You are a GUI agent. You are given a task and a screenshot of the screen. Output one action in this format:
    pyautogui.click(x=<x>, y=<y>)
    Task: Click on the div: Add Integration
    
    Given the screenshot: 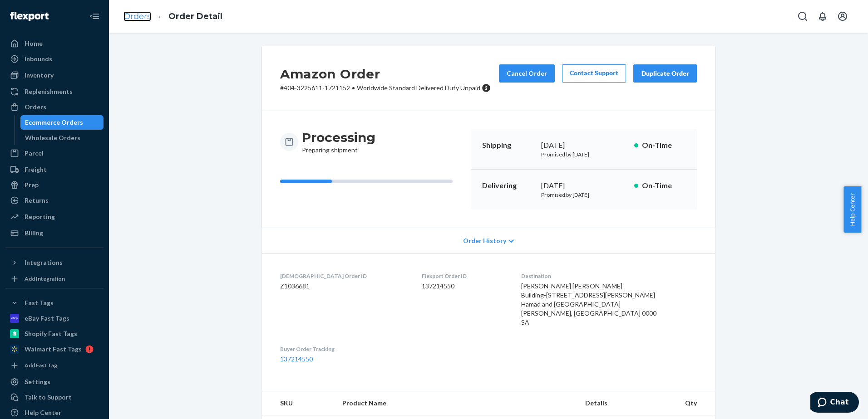 What is the action you would take?
    pyautogui.click(x=45, y=278)
    